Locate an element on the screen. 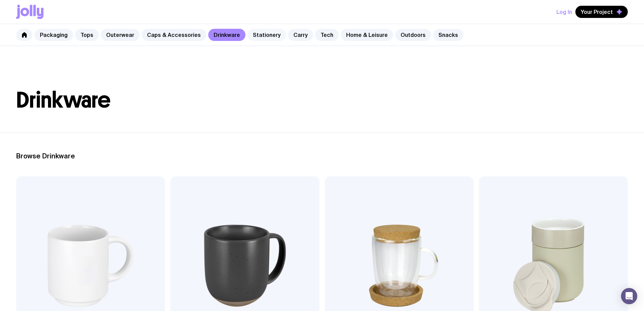  a: Tech is located at coordinates (327, 35).